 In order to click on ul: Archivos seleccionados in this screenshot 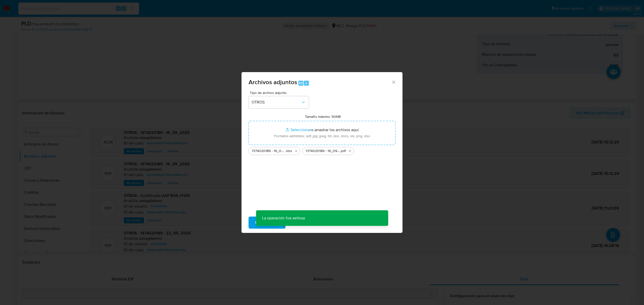, I will do `click(322, 150)`.